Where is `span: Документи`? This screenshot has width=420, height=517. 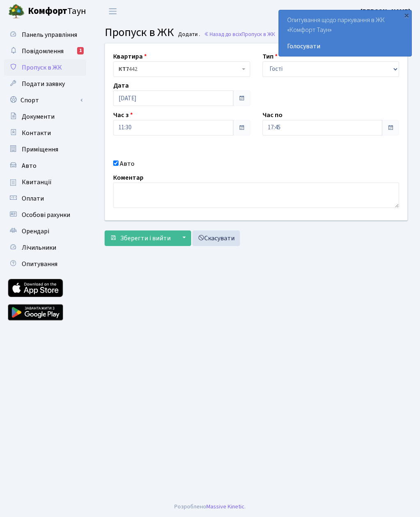
span: Документи is located at coordinates (38, 117).